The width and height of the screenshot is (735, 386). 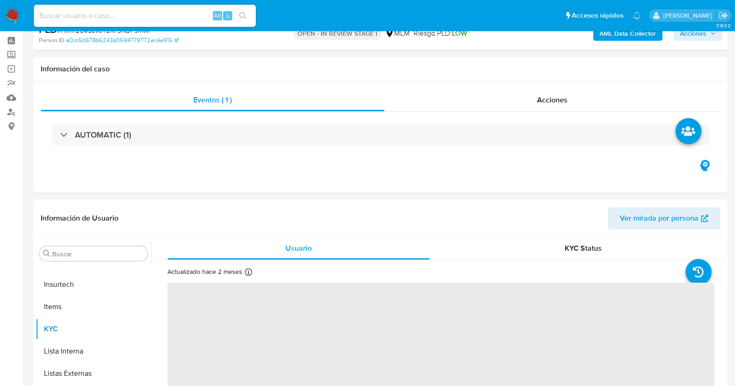 I want to click on a: Notificaciones, so click(x=637, y=15).